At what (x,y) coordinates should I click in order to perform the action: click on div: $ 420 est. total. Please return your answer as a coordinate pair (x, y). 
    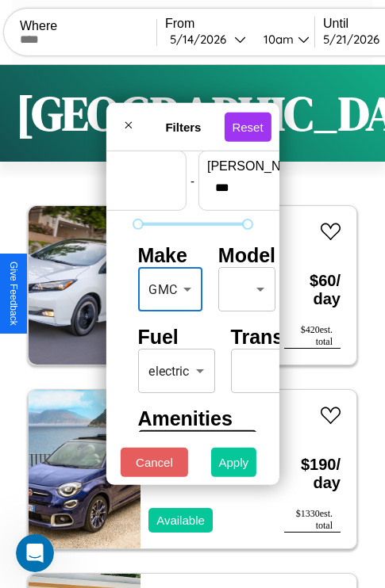
    Looking at the image, I should click on (312, 336).